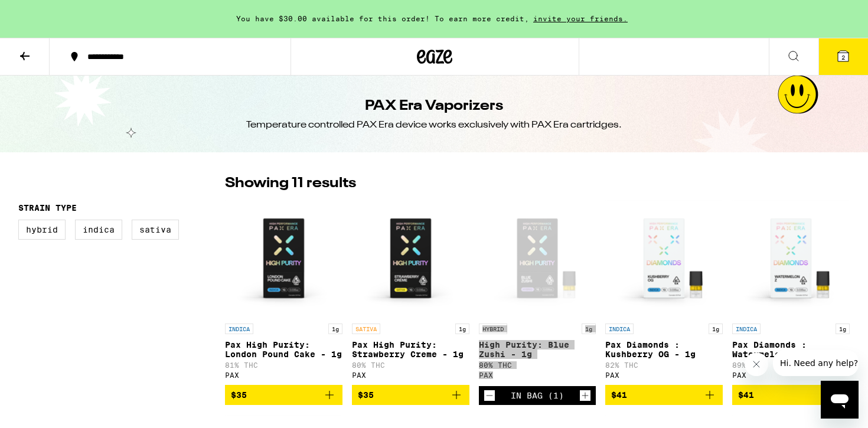 Image resolution: width=868 pixels, height=428 pixels. What do you see at coordinates (537, 396) in the screenshot?
I see `div: In Bag (1)` at bounding box center [537, 396].